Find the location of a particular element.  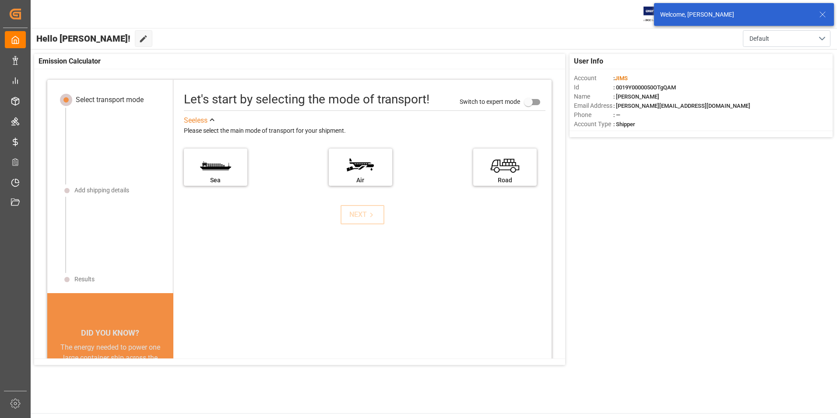

div: Let's start by selecting the mode of transport! is located at coordinates (307, 99).